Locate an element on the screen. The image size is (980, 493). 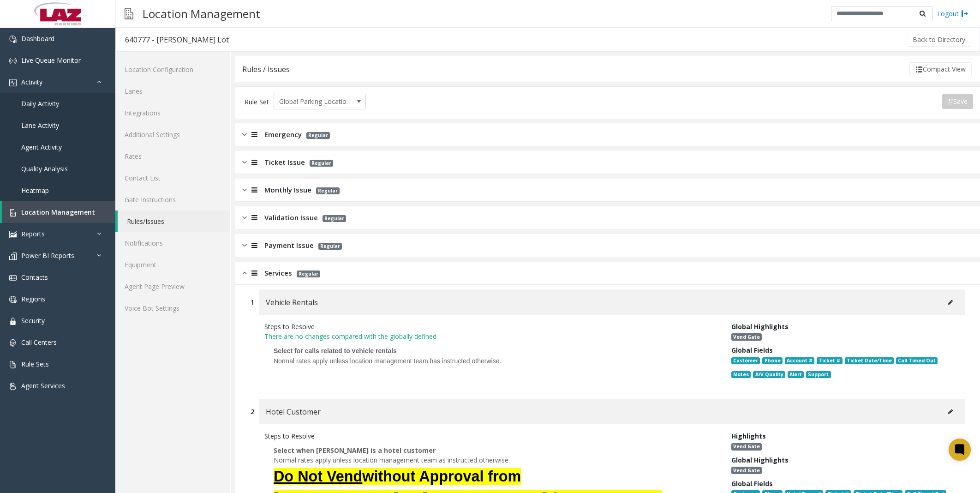
span: Daily Activity is located at coordinates (40, 104).